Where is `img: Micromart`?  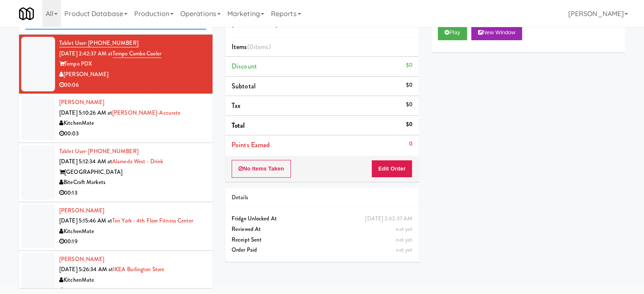 img: Micromart is located at coordinates (26, 14).